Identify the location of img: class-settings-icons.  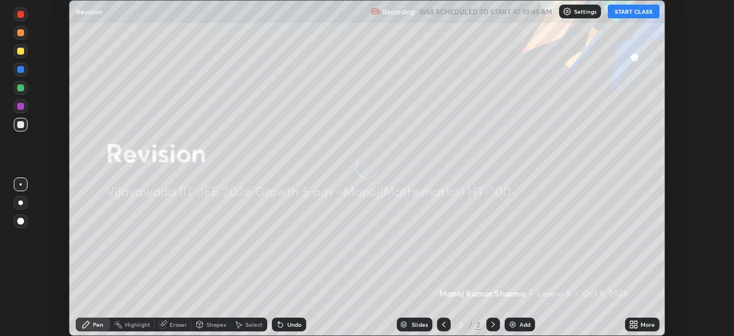
(567, 11).